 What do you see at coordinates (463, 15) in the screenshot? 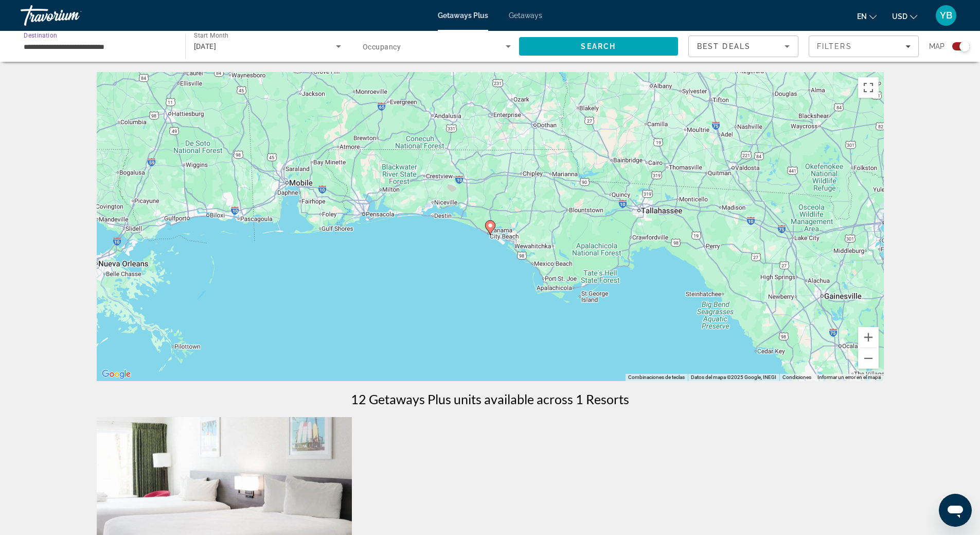
I see `a: Getaways Plus` at bounding box center [463, 15].